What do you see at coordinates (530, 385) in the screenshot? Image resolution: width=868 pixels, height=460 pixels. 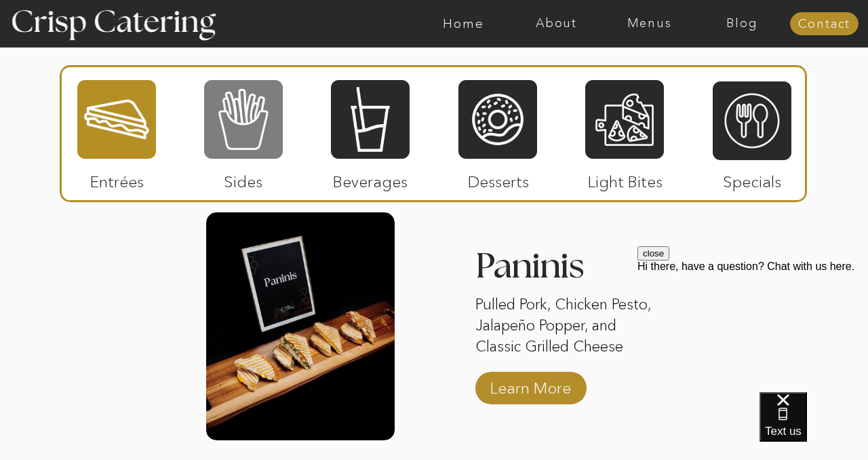 I see `a: Learn More` at bounding box center [530, 385].